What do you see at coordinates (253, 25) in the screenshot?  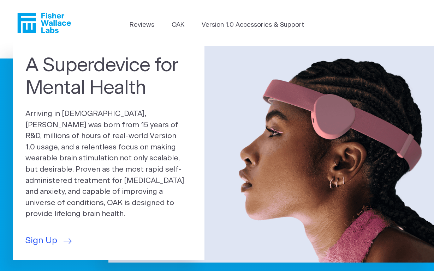 I see `a: Version 1.0 Accessories & Support` at bounding box center [253, 25].